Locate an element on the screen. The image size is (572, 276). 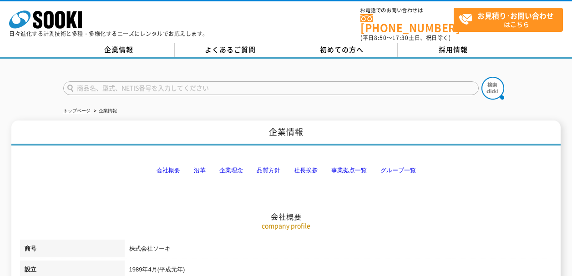
input: 商品名、型式、NETIS番号を入力してください is located at coordinates (271, 88).